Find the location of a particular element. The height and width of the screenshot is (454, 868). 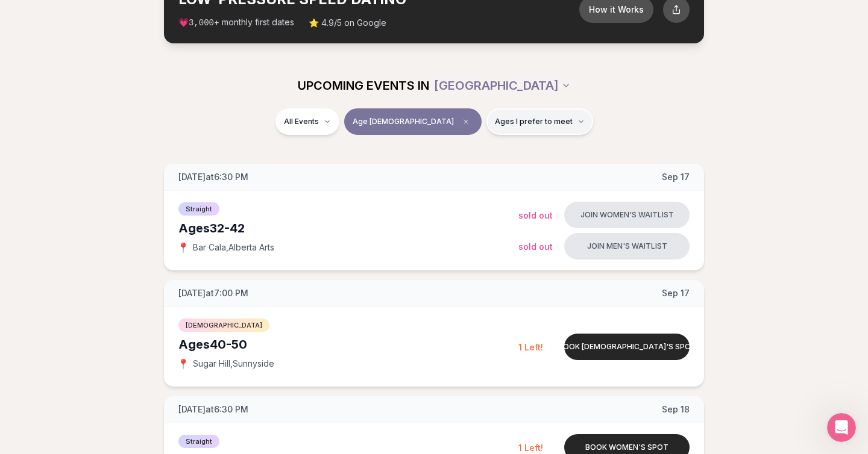

span: Sugar Hill , Sunnyside is located at coordinates (233, 364).